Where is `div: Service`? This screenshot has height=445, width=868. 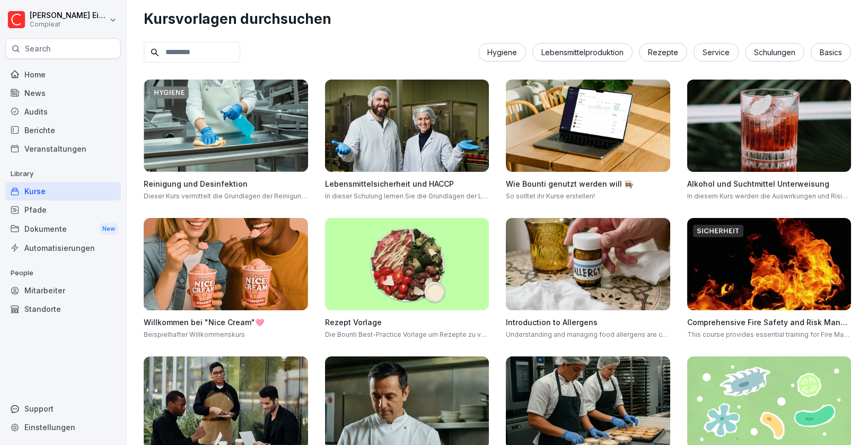
div: Service is located at coordinates (716, 52).